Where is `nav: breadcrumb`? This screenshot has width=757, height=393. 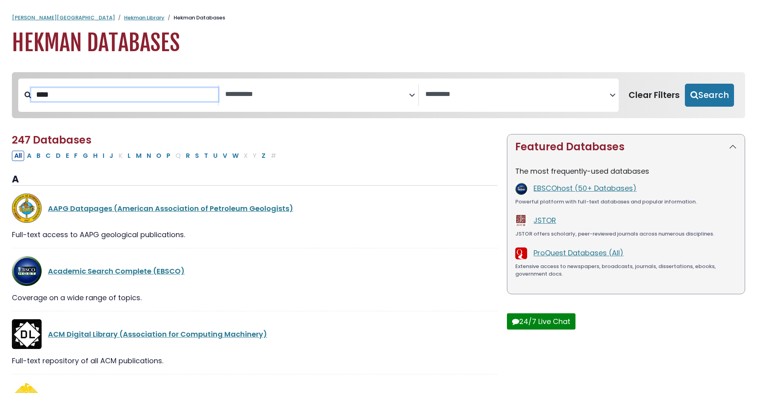
nav: breadcrumb is located at coordinates (379, 18).